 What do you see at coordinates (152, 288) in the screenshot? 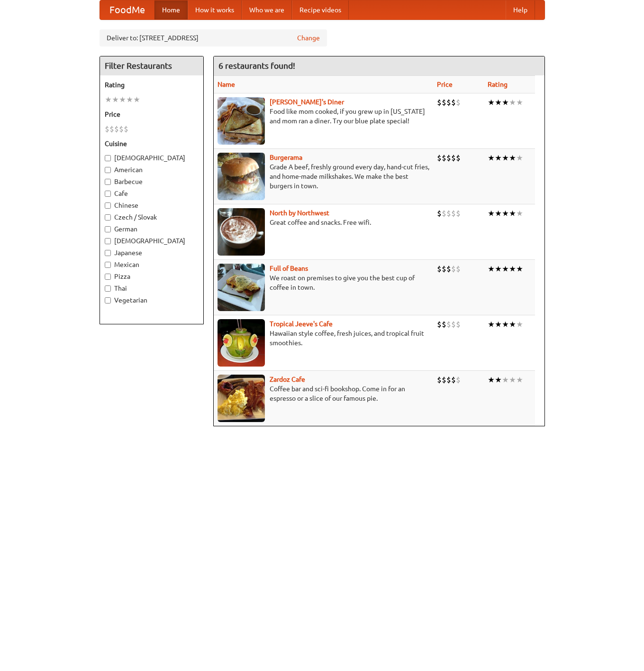
I see `label: Thai` at bounding box center [152, 288].